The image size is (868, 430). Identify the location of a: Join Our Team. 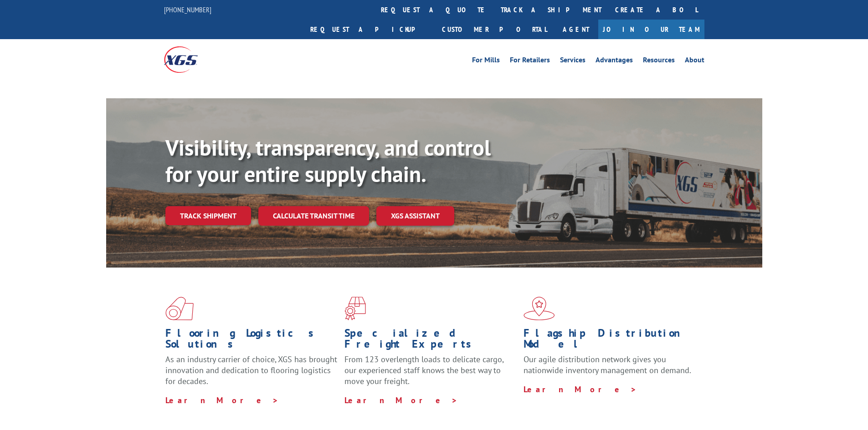
(651, 29).